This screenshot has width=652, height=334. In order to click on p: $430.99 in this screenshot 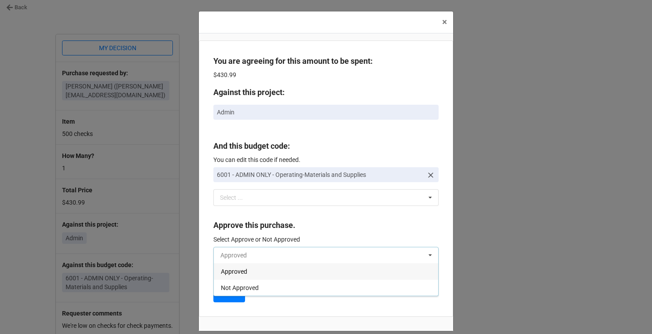, I will do `click(326, 75)`.